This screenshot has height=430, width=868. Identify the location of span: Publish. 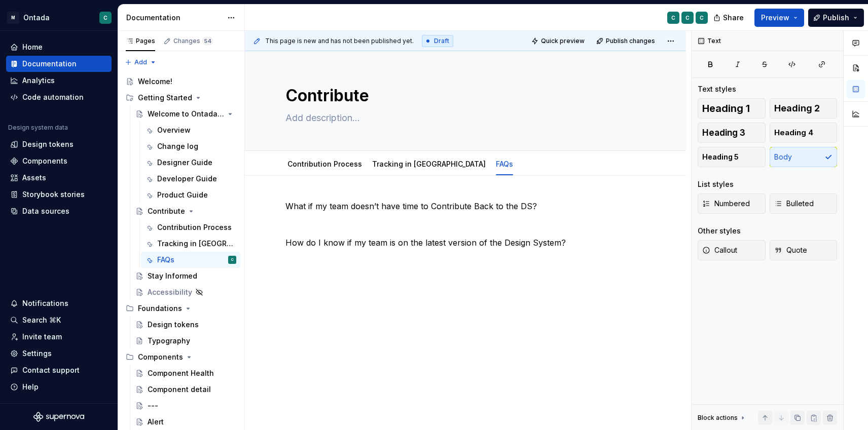
(836, 18).